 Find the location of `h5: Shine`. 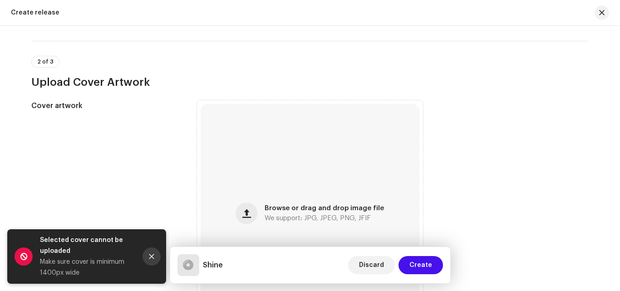

h5: Shine is located at coordinates (213, 265).